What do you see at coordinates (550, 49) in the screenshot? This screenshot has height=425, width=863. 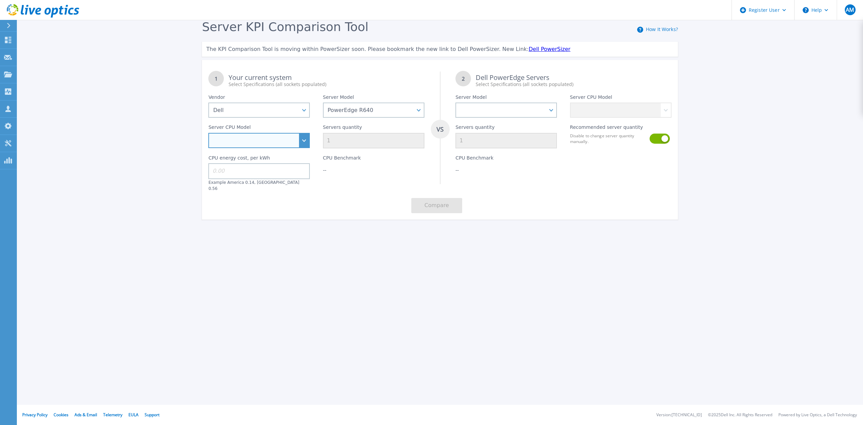 I see `a: Dell PowerSizer` at bounding box center [550, 49].